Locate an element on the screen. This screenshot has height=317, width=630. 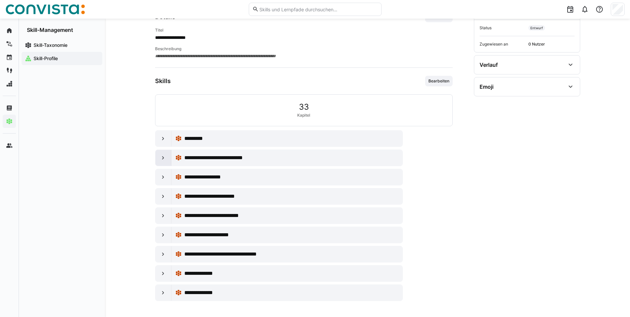
div: Verlauf is located at coordinates (489, 65).